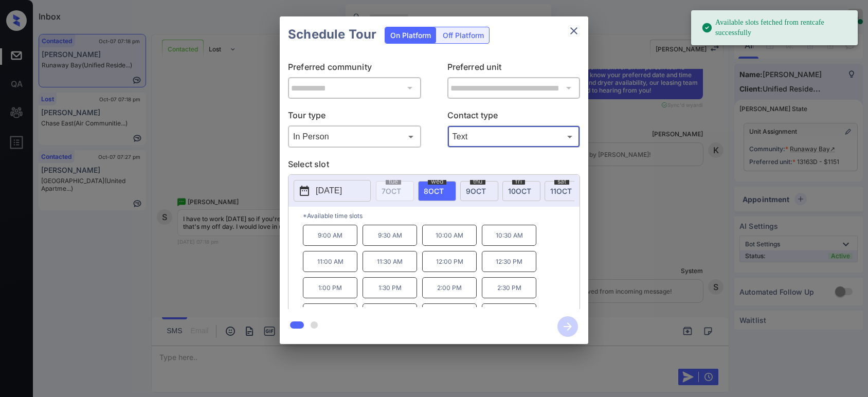  I want to click on div: On Platform, so click(410, 35).